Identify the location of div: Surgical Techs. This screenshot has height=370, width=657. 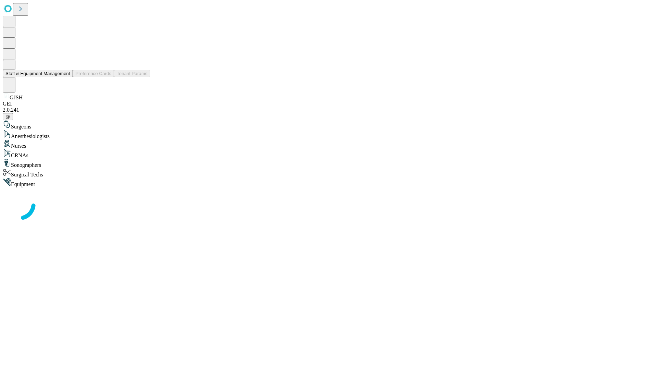
(329, 173).